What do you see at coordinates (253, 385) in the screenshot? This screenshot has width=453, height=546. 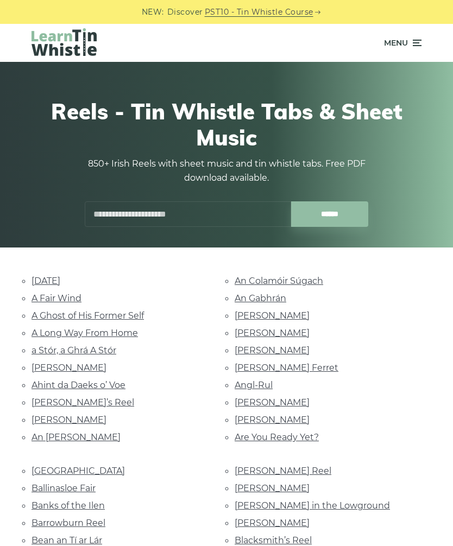 I see `a: Angl-Rul` at bounding box center [253, 385].